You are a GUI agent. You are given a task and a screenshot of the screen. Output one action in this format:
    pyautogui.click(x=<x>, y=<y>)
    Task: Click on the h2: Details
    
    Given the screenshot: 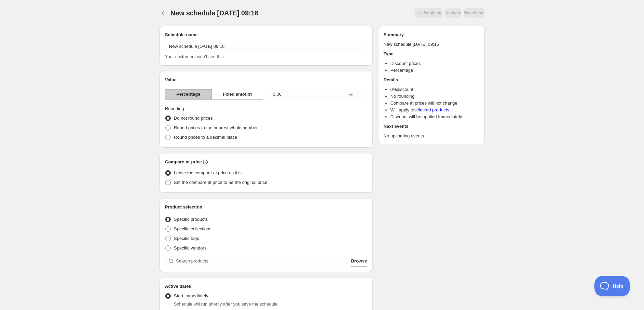 What is the action you would take?
    pyautogui.click(x=431, y=80)
    